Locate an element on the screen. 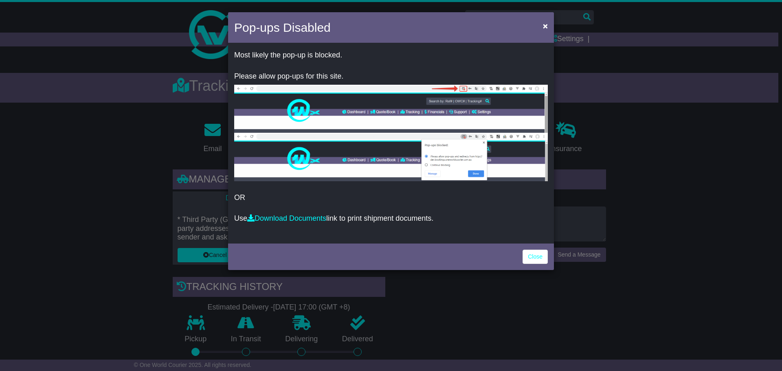  div: OR is located at coordinates (391, 143).